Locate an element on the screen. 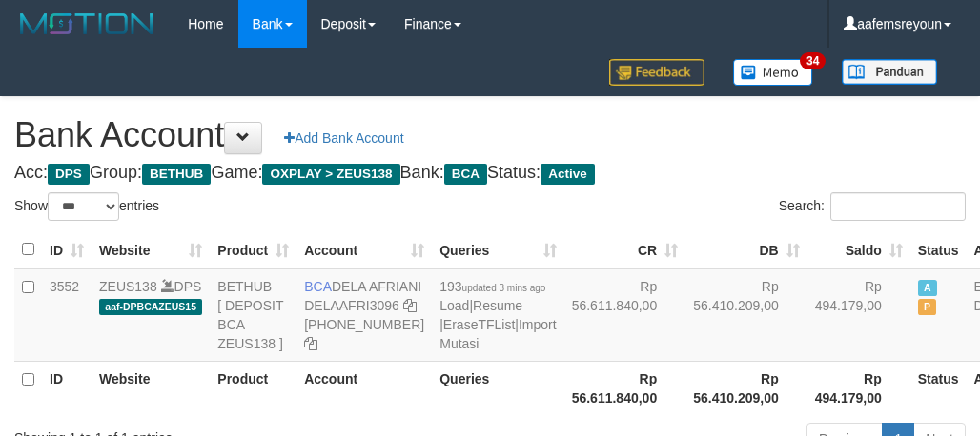 The image size is (980, 436). a: Load is located at coordinates (454, 306).